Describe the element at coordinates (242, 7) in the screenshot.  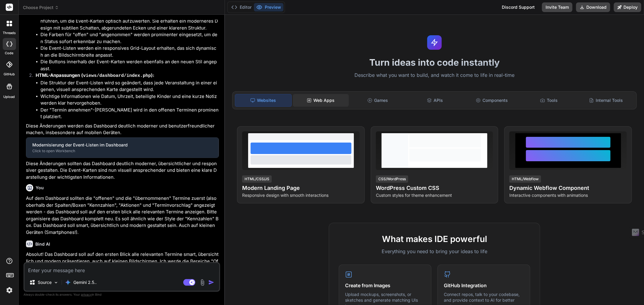
I see `button: Editor` at that location.